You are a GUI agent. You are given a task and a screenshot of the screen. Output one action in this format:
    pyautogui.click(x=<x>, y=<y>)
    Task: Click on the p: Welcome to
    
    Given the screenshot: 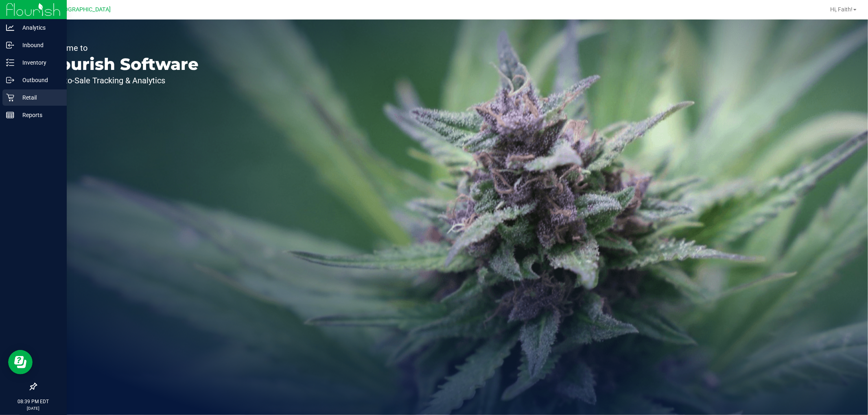 What is the action you would take?
    pyautogui.click(x=121, y=48)
    